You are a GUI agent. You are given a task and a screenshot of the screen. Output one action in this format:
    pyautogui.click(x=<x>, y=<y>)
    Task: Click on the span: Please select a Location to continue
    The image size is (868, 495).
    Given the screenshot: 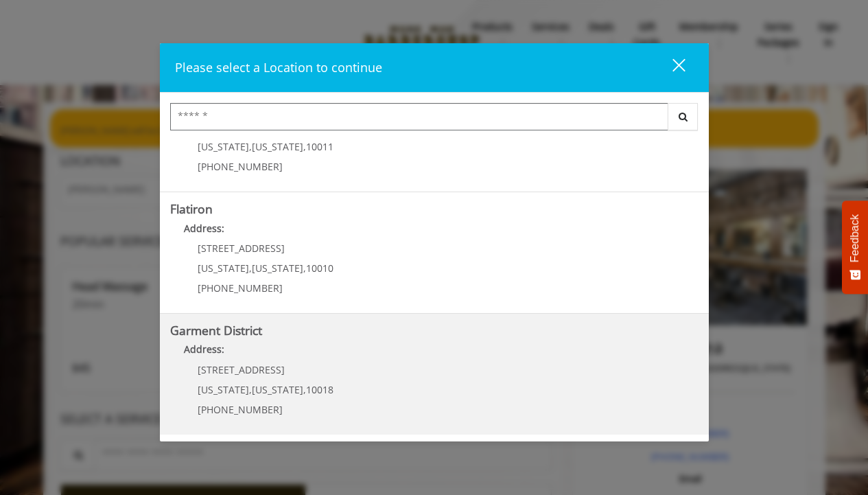 What is the action you would take?
    pyautogui.click(x=279, y=68)
    